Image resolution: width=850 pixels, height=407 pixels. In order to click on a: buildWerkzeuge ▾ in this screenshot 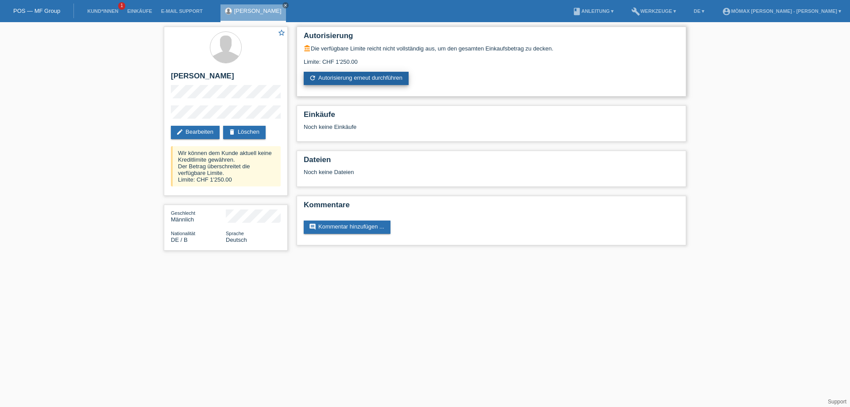, I will do `click(653, 11)`.